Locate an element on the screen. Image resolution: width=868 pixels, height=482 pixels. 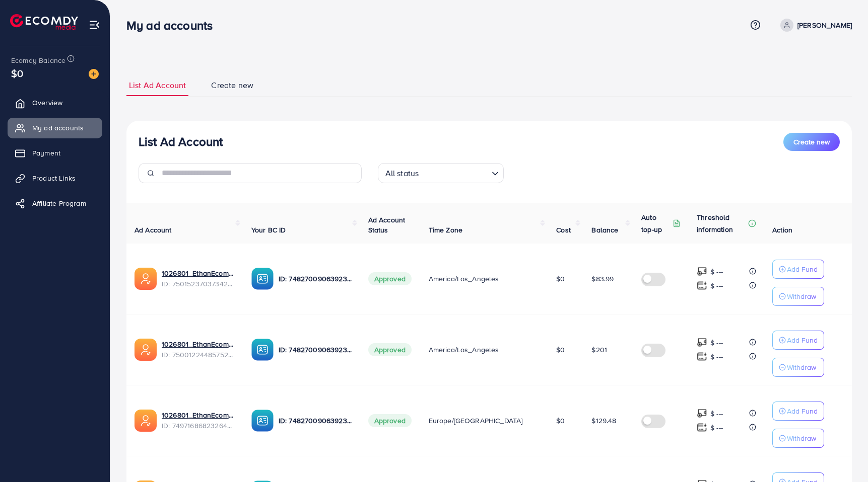
span: Ad Account is located at coordinates (153, 230).